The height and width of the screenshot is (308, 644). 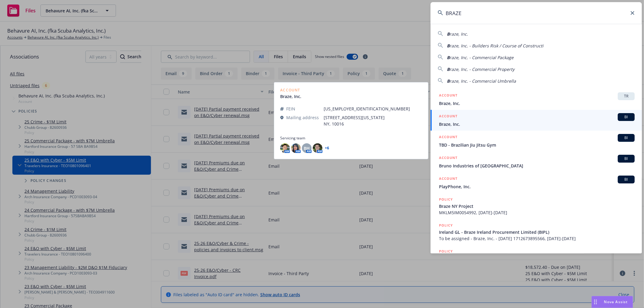 I want to click on div: Drag to move, so click(x=595, y=302).